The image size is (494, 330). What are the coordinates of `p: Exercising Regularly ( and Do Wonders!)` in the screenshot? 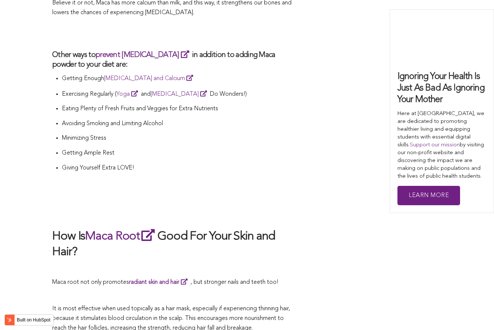 It's located at (178, 94).